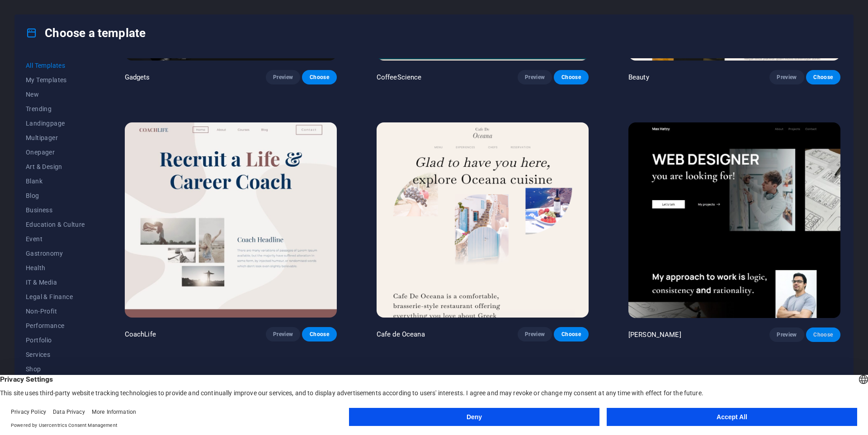 This screenshot has height=435, width=868. I want to click on p: CoachLife, so click(141, 334).